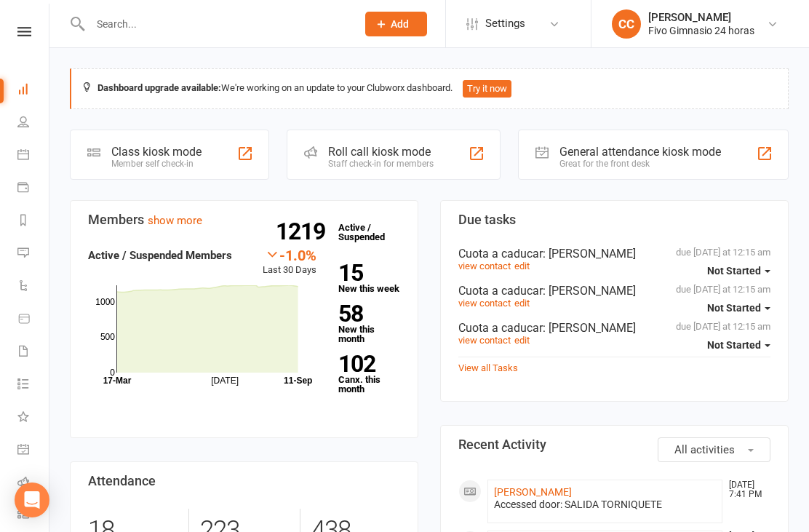 This screenshot has width=809, height=532. What do you see at coordinates (366, 273) in the screenshot?
I see `strong: 15` at bounding box center [366, 273].